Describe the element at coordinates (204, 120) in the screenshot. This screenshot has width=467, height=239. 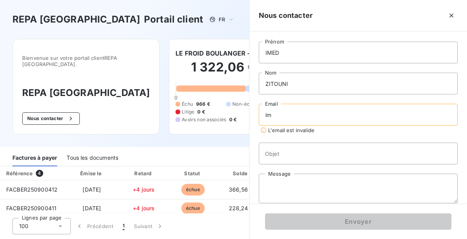
I see `span: Avoirs non associés` at that location.